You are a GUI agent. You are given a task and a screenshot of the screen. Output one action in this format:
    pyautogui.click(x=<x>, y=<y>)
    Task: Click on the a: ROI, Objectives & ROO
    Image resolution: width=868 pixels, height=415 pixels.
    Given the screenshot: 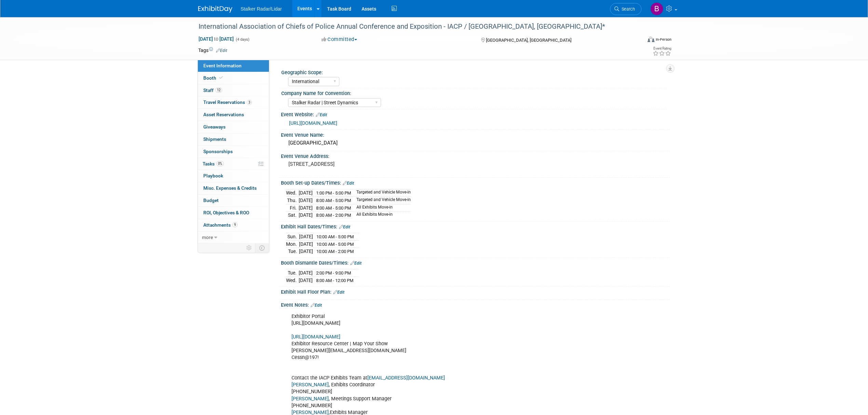 What is the action you would take?
    pyautogui.click(x=234, y=212)
    